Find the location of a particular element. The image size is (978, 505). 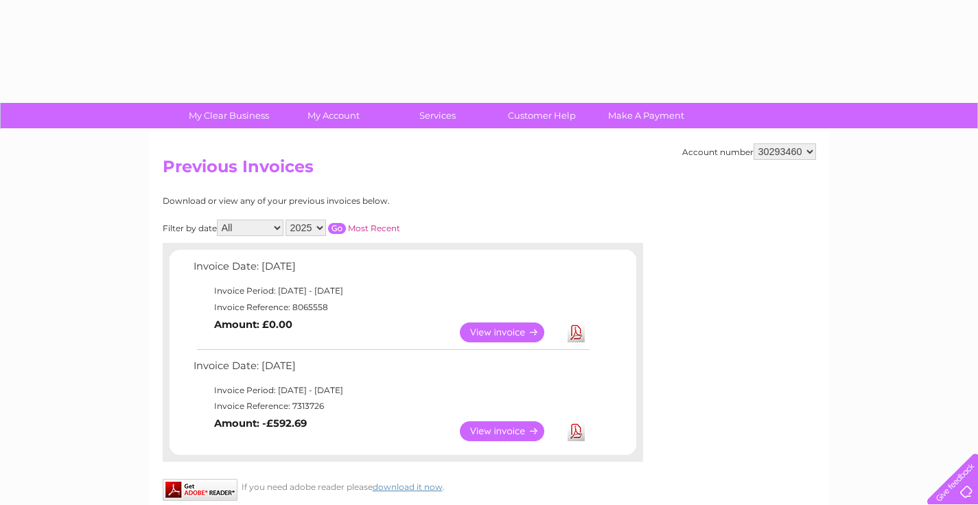

b: Amount: £0.00 is located at coordinates (253, 325).